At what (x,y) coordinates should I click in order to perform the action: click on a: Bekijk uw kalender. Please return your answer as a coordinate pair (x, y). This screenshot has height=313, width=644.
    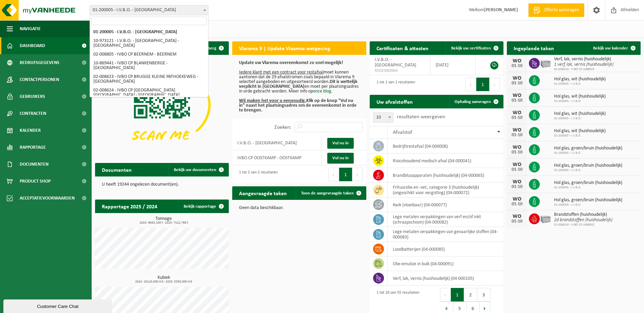
    Looking at the image, I should click on (613, 48).